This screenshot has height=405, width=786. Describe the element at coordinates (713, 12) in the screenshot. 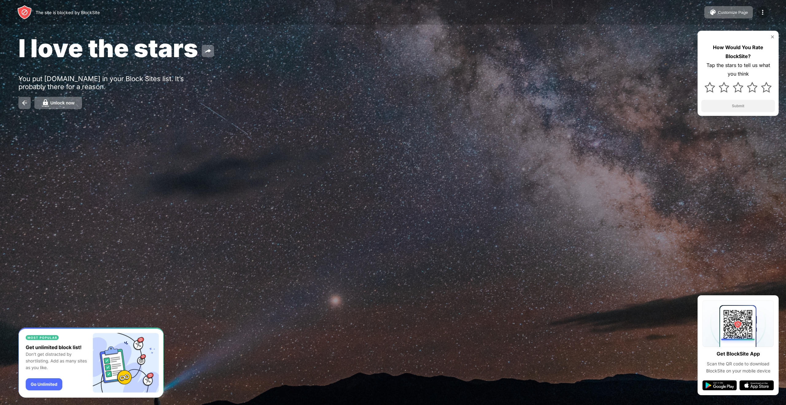

I see `img: pallet.svg` at that location.